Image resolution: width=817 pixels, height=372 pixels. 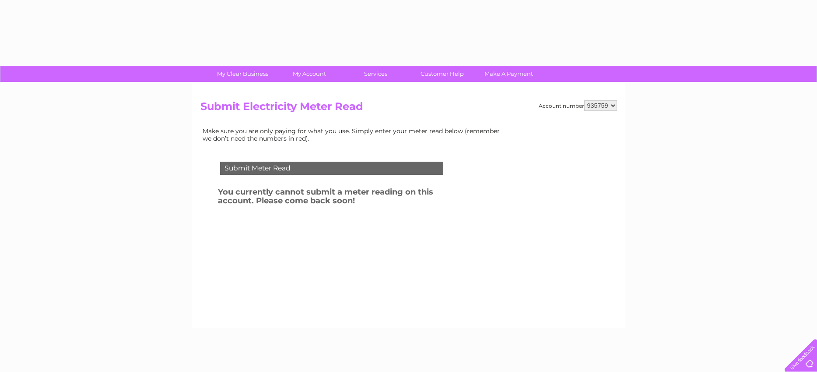 What do you see at coordinates (409, 109) in the screenshot?
I see `h2: Submit Electricity Meter Read` at bounding box center [409, 109].